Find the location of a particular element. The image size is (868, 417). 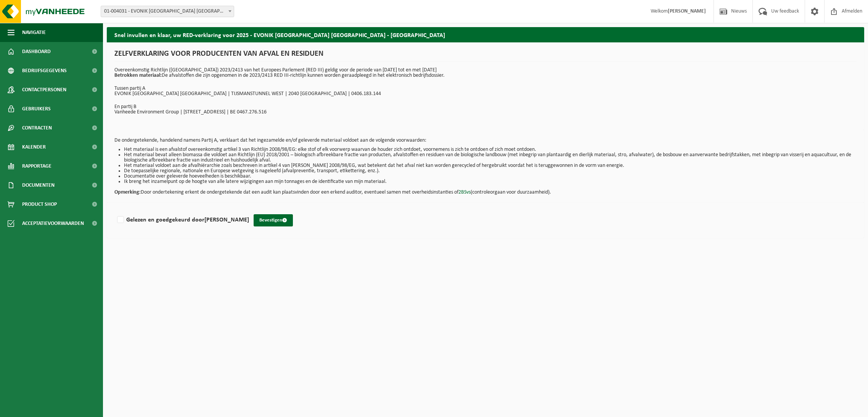

span: Contactpersonen is located at coordinates (44, 90).